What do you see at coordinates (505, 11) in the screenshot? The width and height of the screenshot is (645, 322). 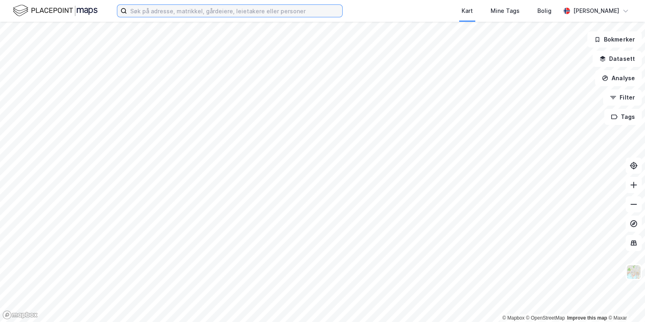 I see `div: Mine Tags` at bounding box center [505, 11].